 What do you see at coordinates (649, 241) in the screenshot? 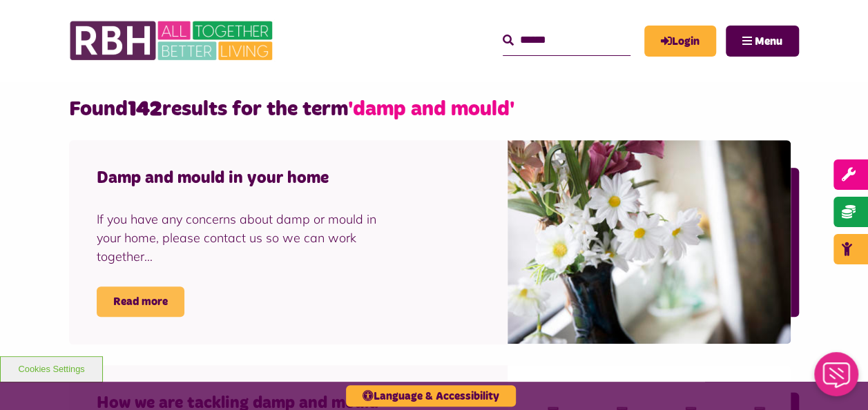
I see `img: Flowers on window sill` at bounding box center [649, 241].